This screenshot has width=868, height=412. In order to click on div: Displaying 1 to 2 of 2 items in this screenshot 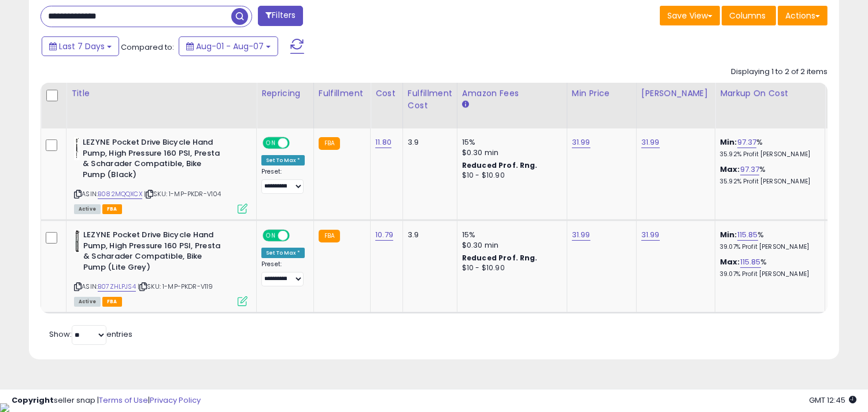, I will do `click(779, 72)`.